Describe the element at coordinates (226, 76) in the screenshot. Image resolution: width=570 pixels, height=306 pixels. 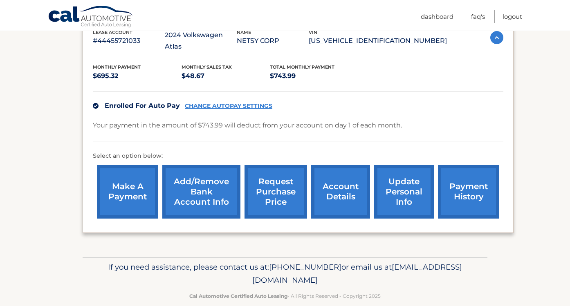
I see `p: $48.67` at that location.